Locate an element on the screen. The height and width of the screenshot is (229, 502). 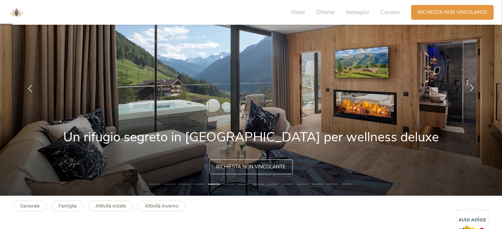
b: Attività inverno is located at coordinates (162, 206).